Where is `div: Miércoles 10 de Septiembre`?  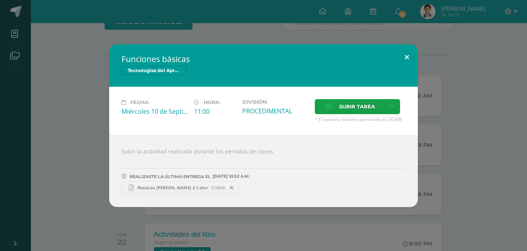
div: Miércoles 10 de Septiembre is located at coordinates (155, 111).